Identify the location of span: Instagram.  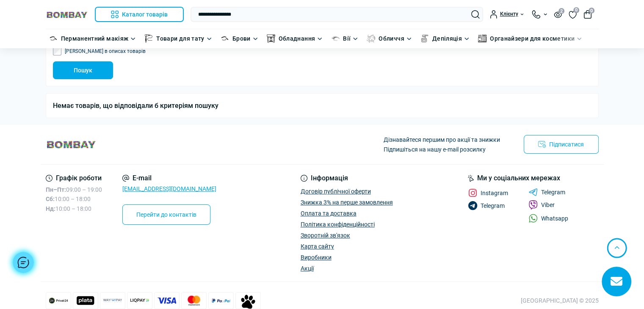
(494, 193).